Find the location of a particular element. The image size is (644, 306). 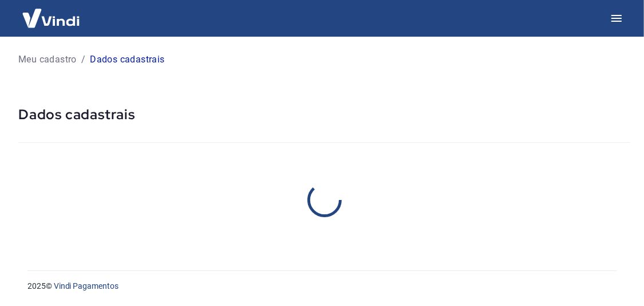

a: Meu cadastro is located at coordinates (48, 60).